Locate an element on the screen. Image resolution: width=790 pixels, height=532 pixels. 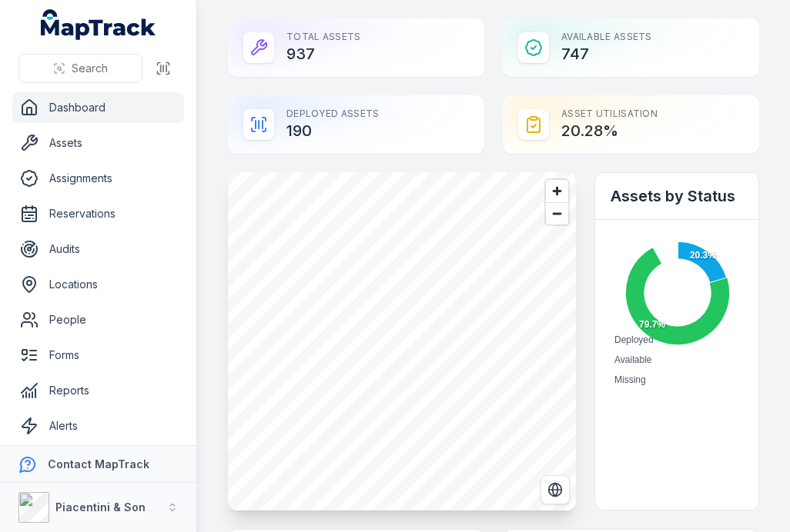
a: Assets is located at coordinates (98, 143).